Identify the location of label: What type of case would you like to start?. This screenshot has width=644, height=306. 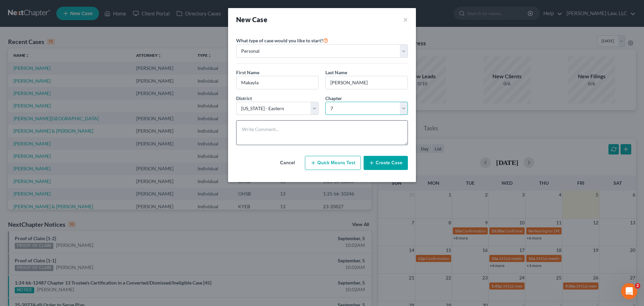
(282, 40).